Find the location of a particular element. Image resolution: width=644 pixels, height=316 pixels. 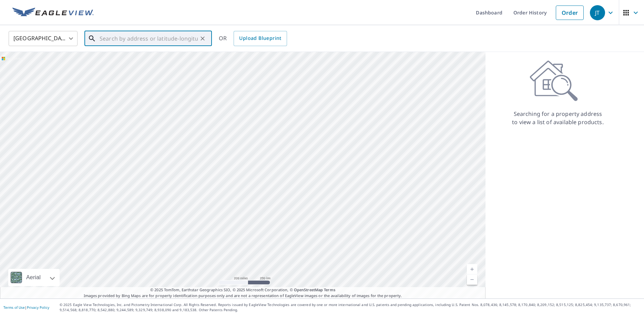

a: Terms of Use is located at coordinates (14, 307).